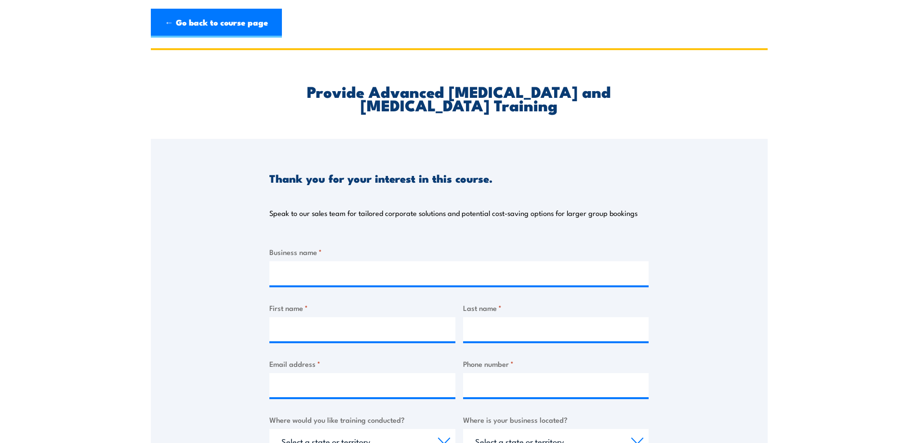 The height and width of the screenshot is (443, 918). Describe the element at coordinates (216, 23) in the screenshot. I see `a: ← Go back to course page` at that location.